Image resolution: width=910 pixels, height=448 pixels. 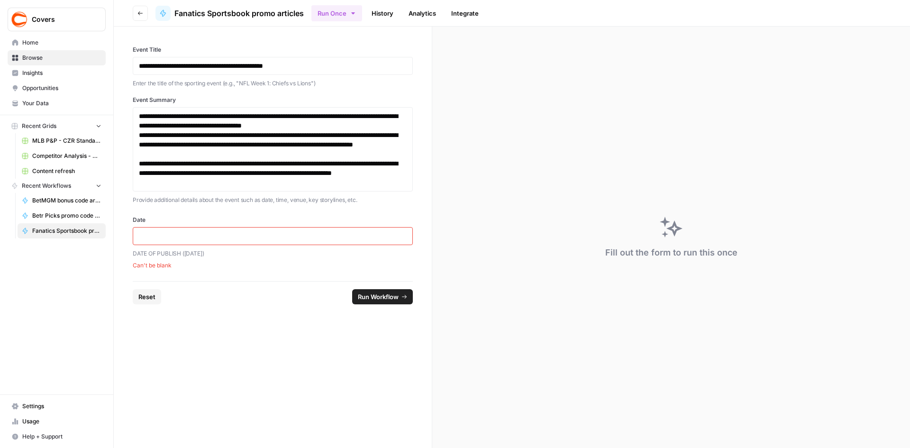 What do you see at coordinates (39, 126) in the screenshot?
I see `span: Recent Grids` at bounding box center [39, 126].